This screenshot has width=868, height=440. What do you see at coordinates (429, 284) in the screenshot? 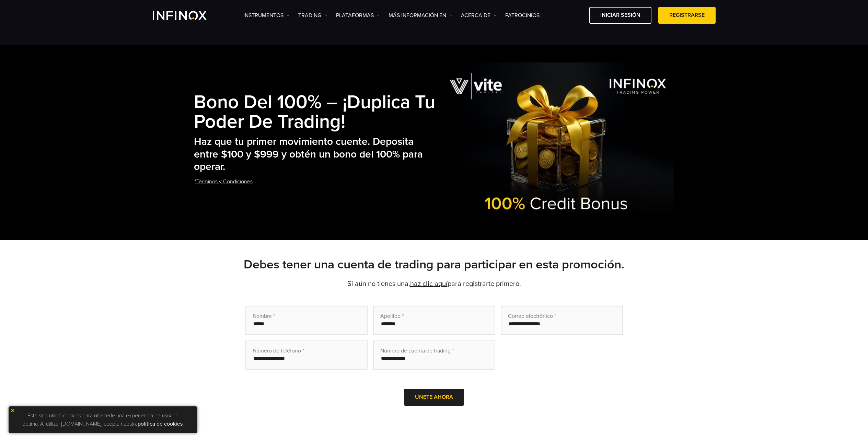
I see `a: haz clic aquí` at bounding box center [429, 284].